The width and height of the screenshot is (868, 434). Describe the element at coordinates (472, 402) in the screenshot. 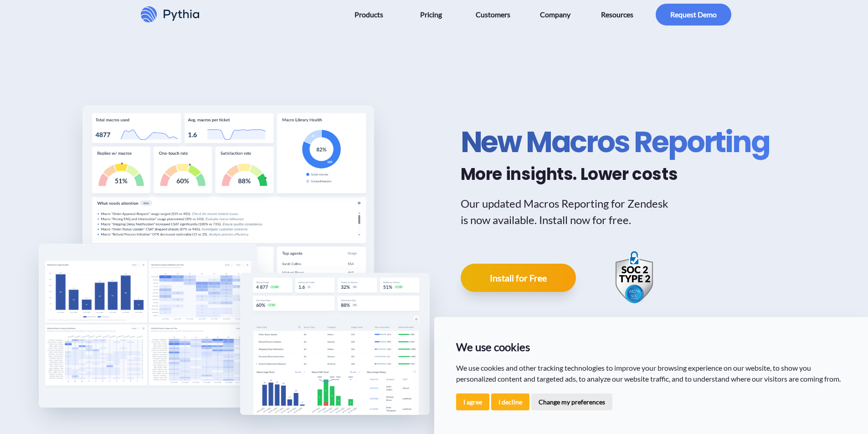

I see `button: I agree` at that location.